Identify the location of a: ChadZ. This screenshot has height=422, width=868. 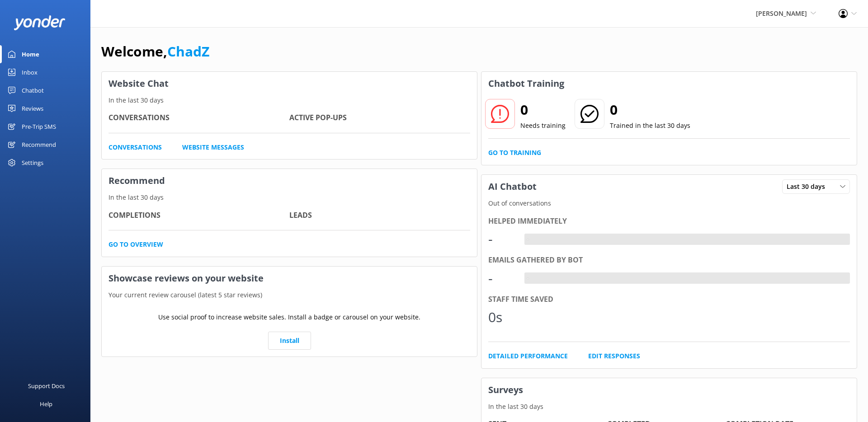
(188, 51).